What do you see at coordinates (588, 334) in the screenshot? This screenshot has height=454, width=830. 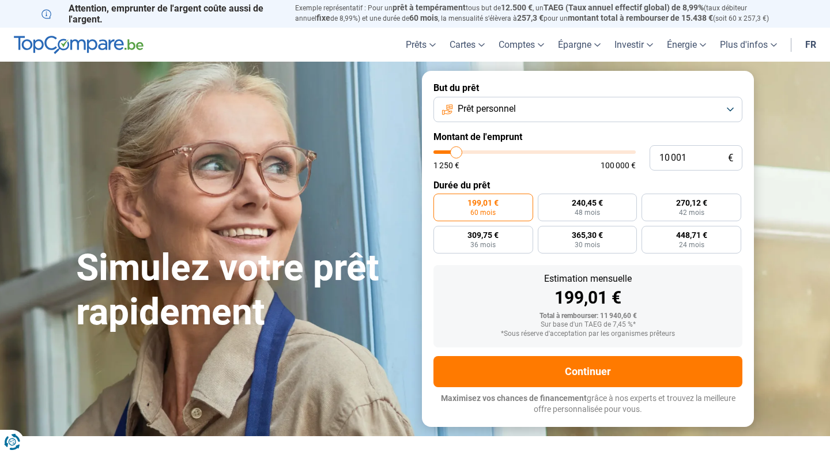 I see `div: *Sous réserve d'acceptation par les organismes prêteurs` at bounding box center [588, 334].